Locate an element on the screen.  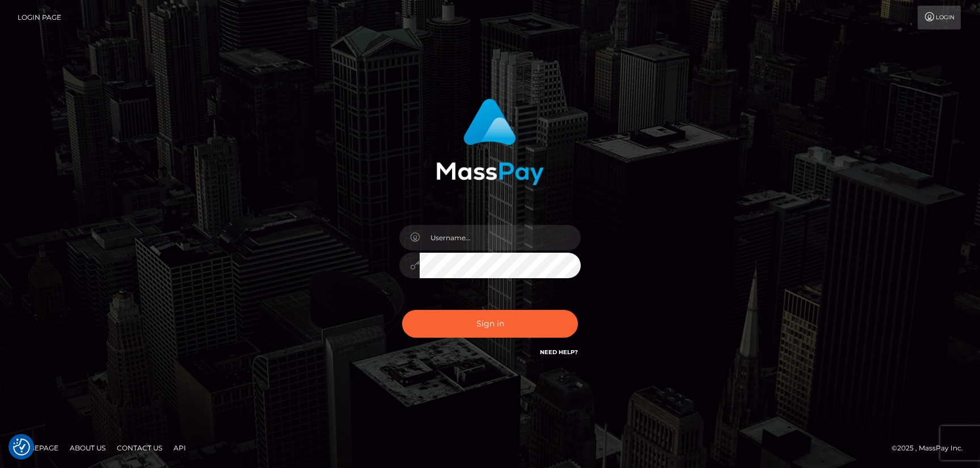
button: Sign in is located at coordinates (490, 324).